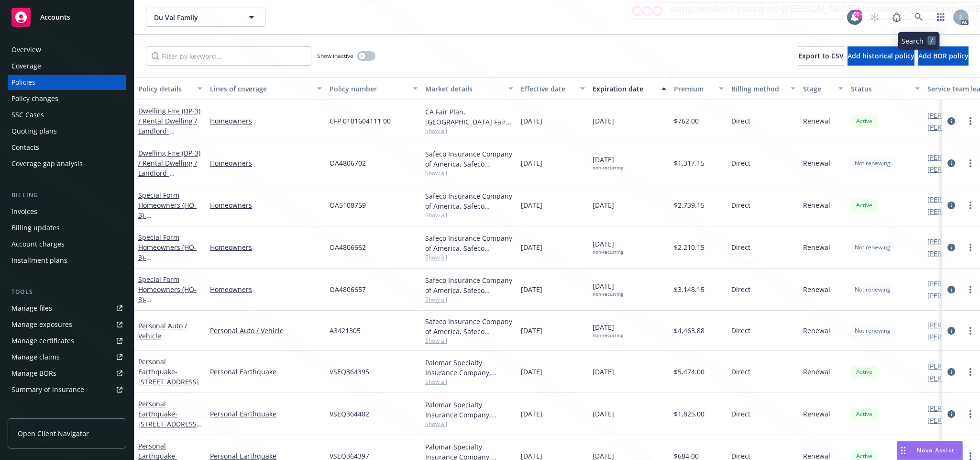 This screenshot has height=460, width=980. Describe the element at coordinates (764, 88) in the screenshot. I see `button: Billing method` at that location.